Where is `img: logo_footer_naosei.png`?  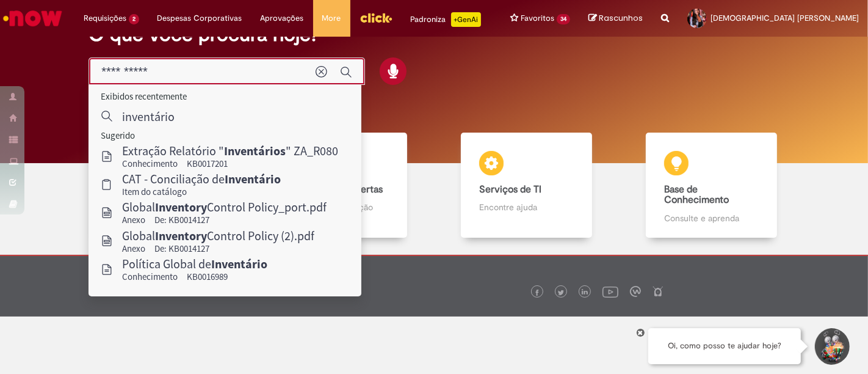
img: logo_footer_naosei.png is located at coordinates (658, 292).